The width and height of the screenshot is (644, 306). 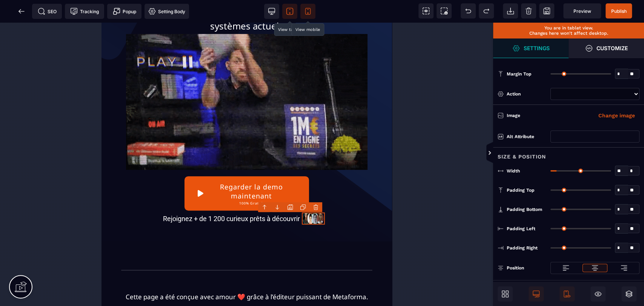 What do you see at coordinates (598, 294) in the screenshot?
I see `span: Cmd Hidden Block` at bounding box center [598, 294].